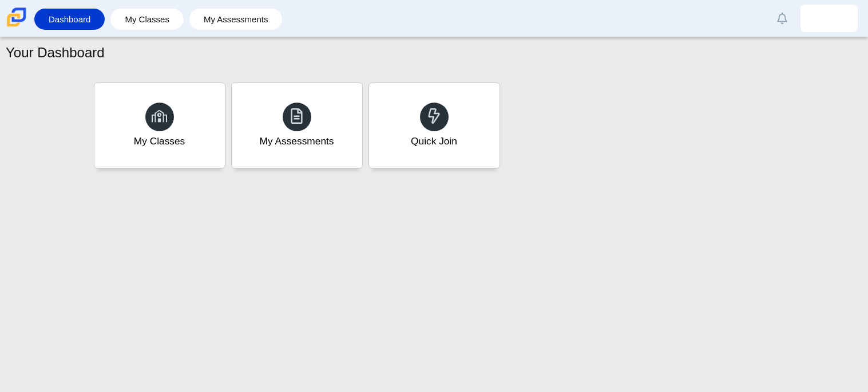  What do you see at coordinates (55, 53) in the screenshot?
I see `h1: Your Dashboard` at bounding box center [55, 53].